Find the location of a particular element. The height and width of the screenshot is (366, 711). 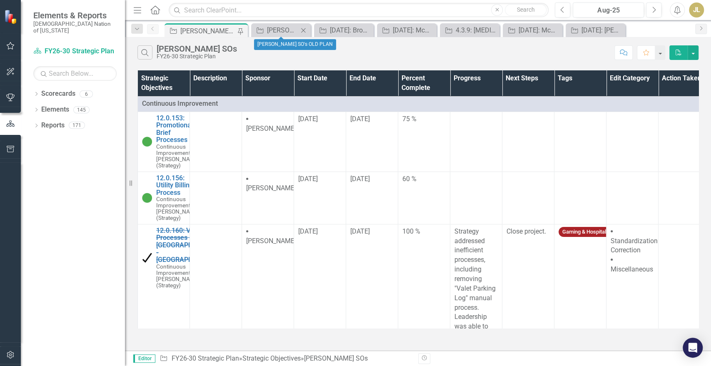

img: ClearPoint Strategy is located at coordinates (12, 17).